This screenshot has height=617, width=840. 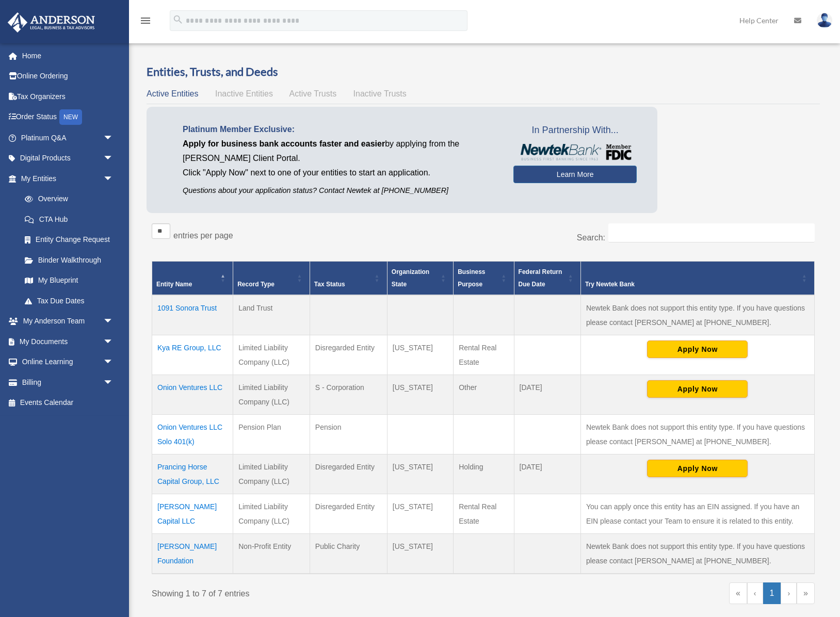 I want to click on td: Land Trust, so click(x=271, y=315).